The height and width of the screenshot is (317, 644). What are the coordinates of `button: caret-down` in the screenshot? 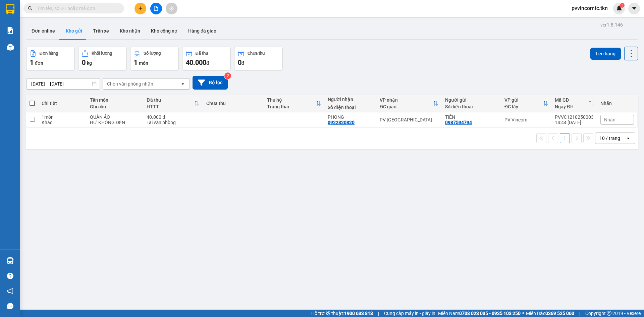 It's located at (634, 8).